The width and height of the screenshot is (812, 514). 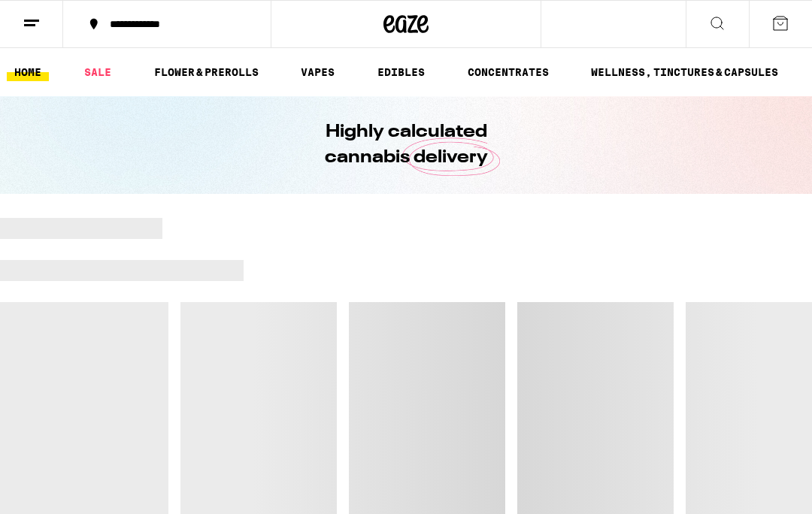 What do you see at coordinates (98, 72) in the screenshot?
I see `a: SALE` at bounding box center [98, 72].